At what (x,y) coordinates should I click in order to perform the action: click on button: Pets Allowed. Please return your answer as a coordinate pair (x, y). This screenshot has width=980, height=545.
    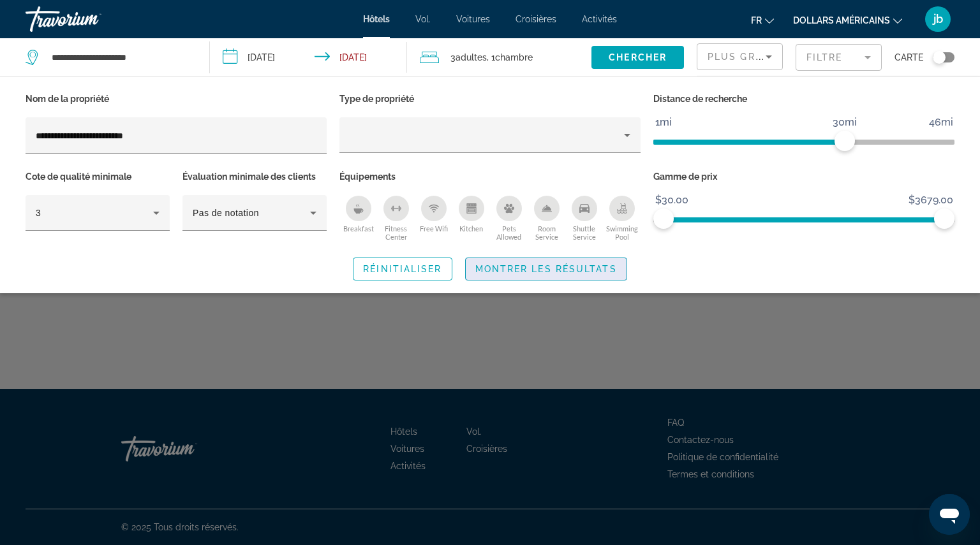
    Looking at the image, I should click on (508, 218).